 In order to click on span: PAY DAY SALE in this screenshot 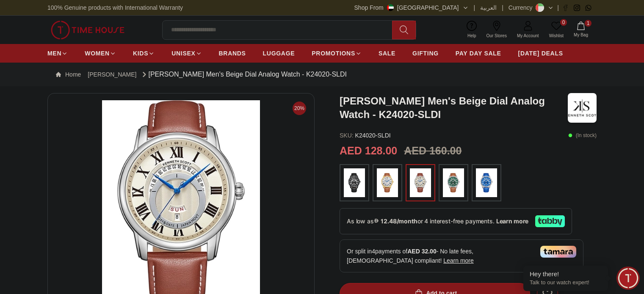, I will do `click(479, 53)`.